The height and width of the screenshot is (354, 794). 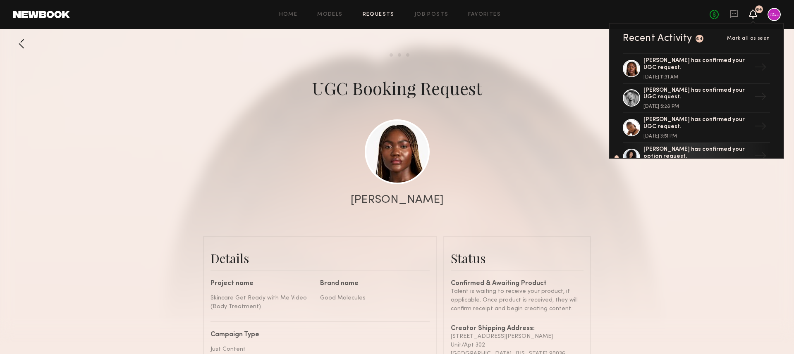 I want to click on span: Mark all as seen, so click(x=748, y=38).